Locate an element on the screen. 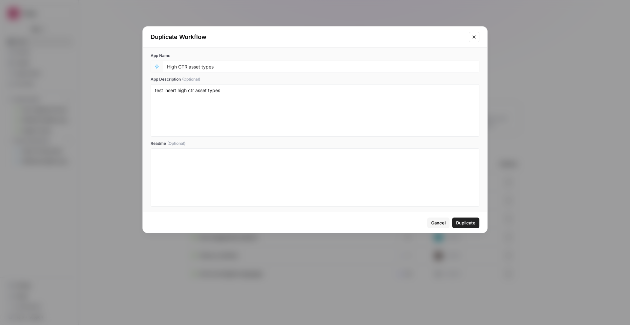  div: Duplicate Workflow is located at coordinates (308, 37).